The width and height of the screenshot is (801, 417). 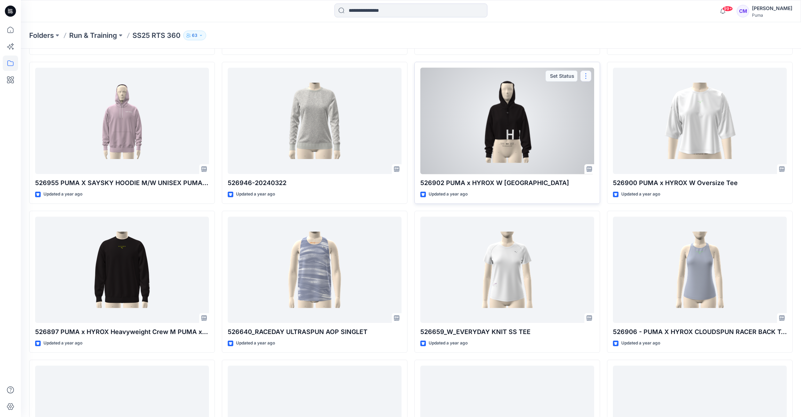 I want to click on a: 526900 PUMA x HYROX W Oversize Tee, so click(x=700, y=121).